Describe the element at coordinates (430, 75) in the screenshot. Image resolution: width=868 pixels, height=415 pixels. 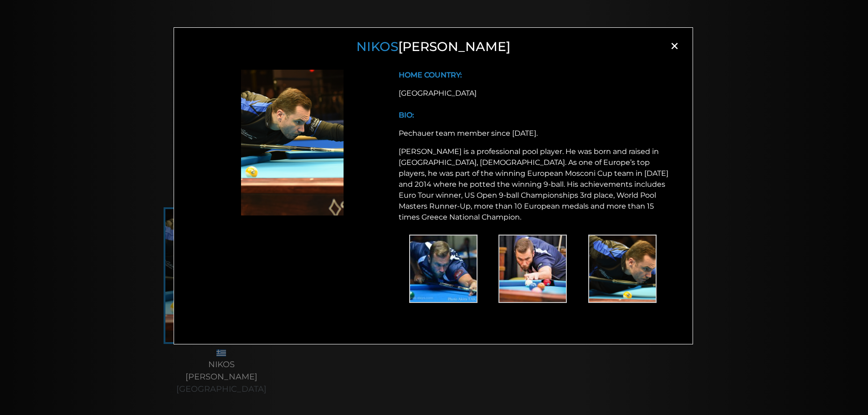
I see `b: HOME COUNTRY:` at that location.